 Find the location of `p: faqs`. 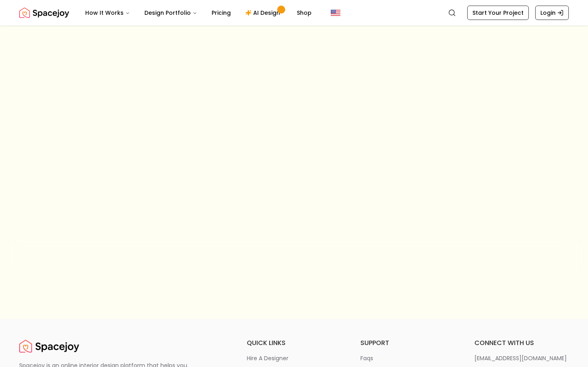

p: faqs is located at coordinates (367, 358).